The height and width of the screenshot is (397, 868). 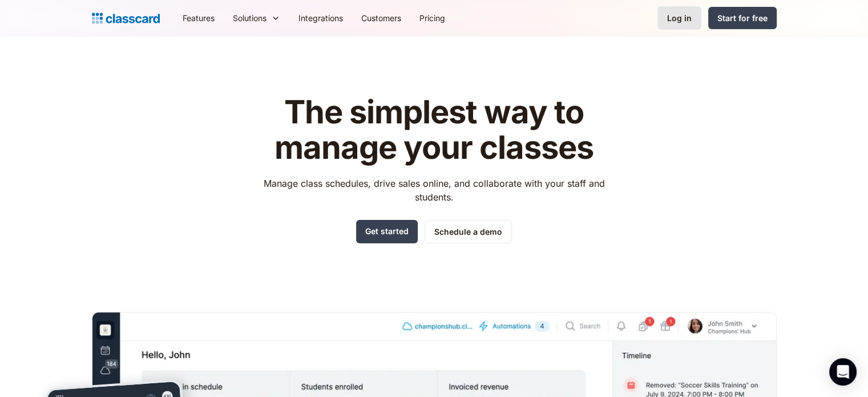 What do you see at coordinates (381, 17) in the screenshot?
I see `a: Customers` at bounding box center [381, 17].